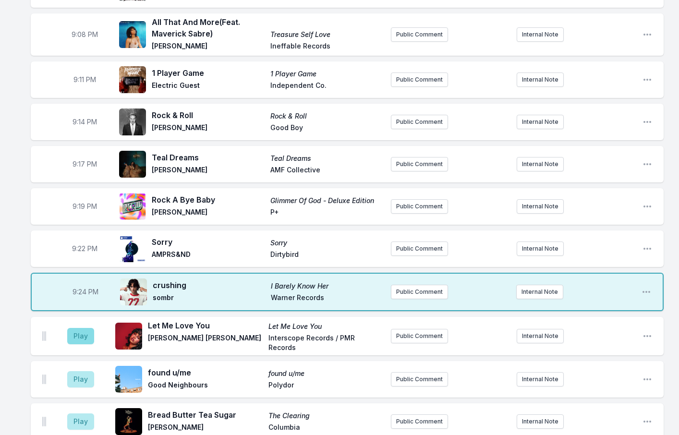 The width and height of the screenshot is (679, 435). I want to click on span: Polydor, so click(326, 386).